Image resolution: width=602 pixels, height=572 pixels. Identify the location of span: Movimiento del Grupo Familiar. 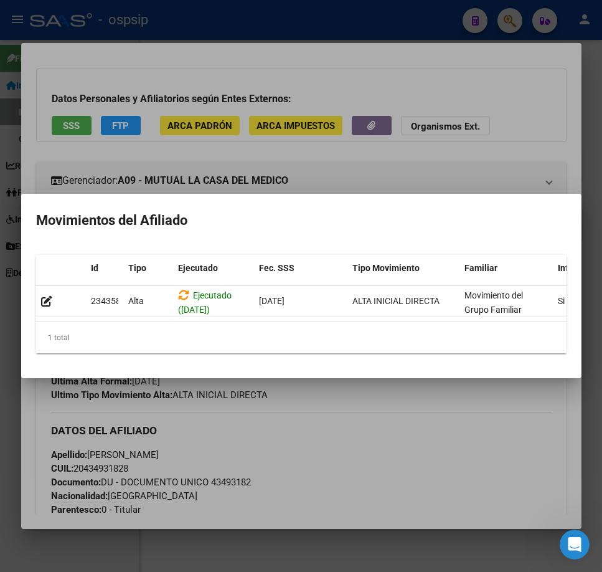
(494, 302).